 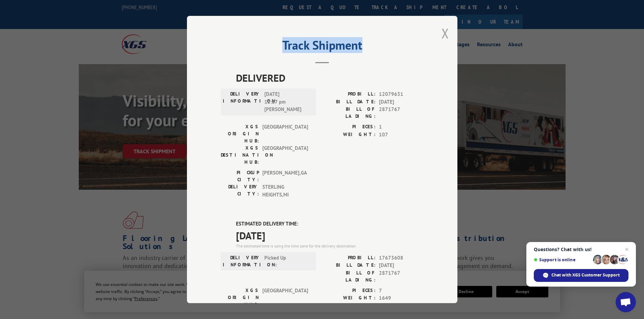 I want to click on span: Questions? Chat with us!, so click(x=581, y=250).